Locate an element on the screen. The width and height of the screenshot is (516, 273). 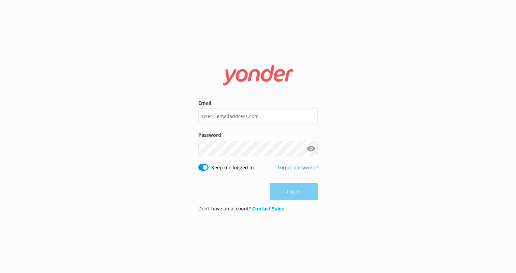
label: Password is located at coordinates (258, 135).